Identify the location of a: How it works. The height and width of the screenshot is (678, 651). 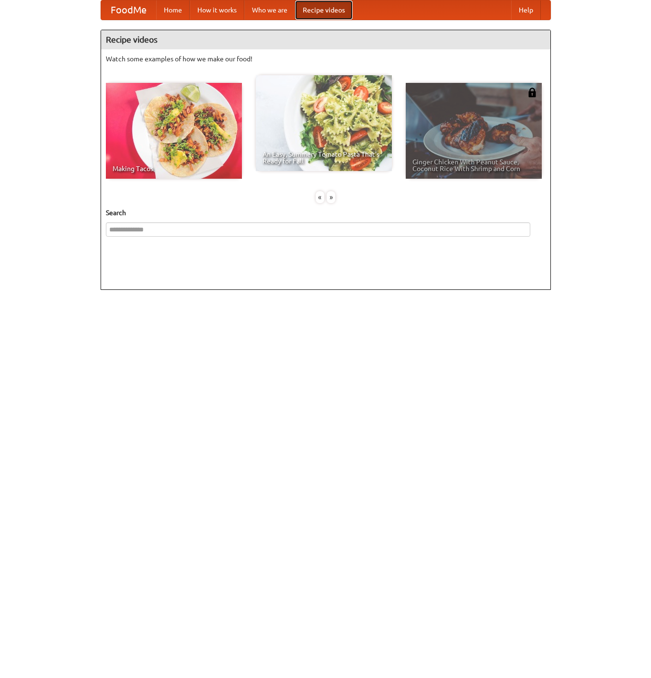
(217, 10).